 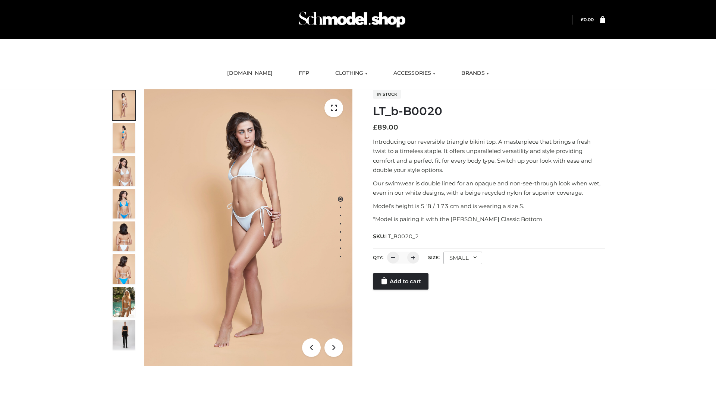 What do you see at coordinates (304, 73) in the screenshot?
I see `a: FFP` at bounding box center [304, 73].